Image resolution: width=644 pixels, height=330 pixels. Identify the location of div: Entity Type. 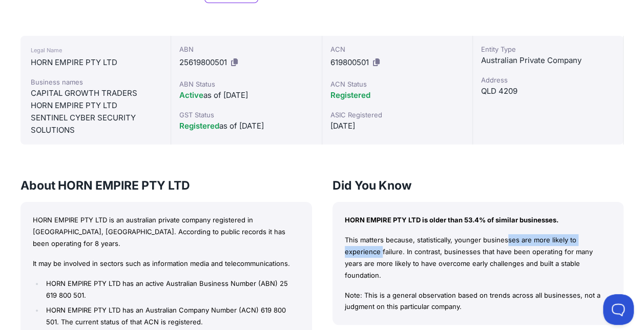
(548, 49).